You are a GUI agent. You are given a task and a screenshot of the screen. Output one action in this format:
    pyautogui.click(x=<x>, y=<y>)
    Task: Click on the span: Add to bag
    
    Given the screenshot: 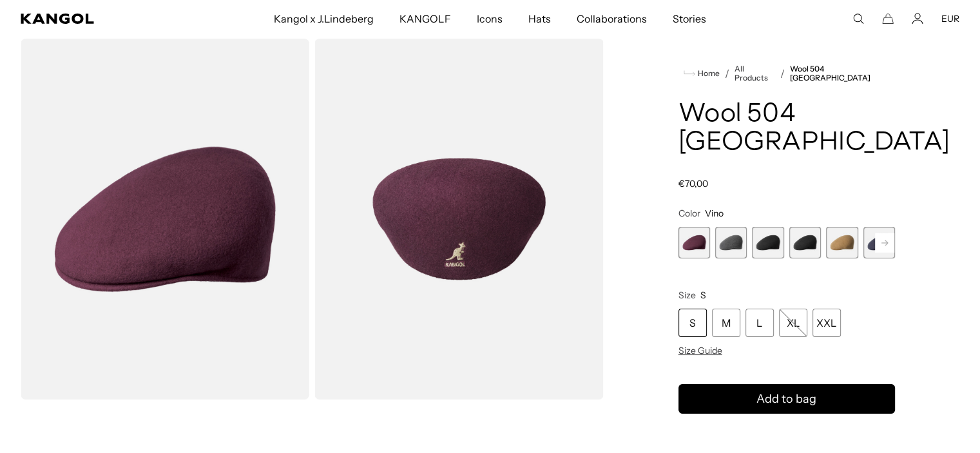 What is the action you would take?
    pyautogui.click(x=786, y=399)
    